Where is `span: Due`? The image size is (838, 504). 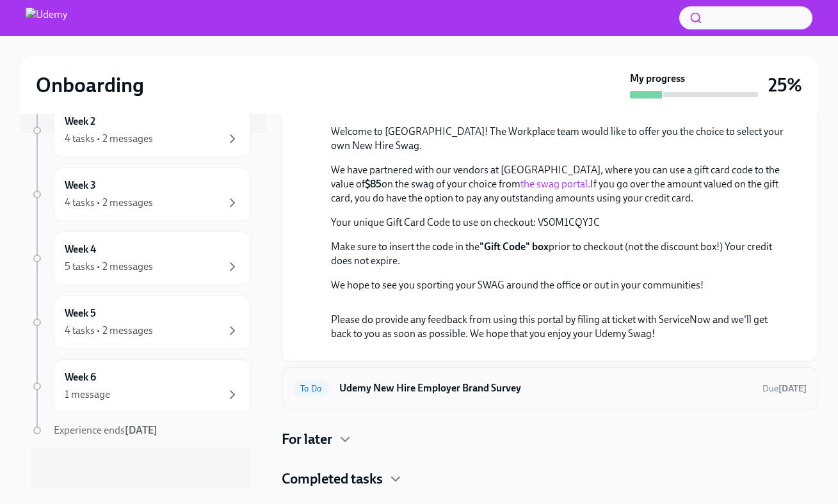
span: Due is located at coordinates (784, 388).